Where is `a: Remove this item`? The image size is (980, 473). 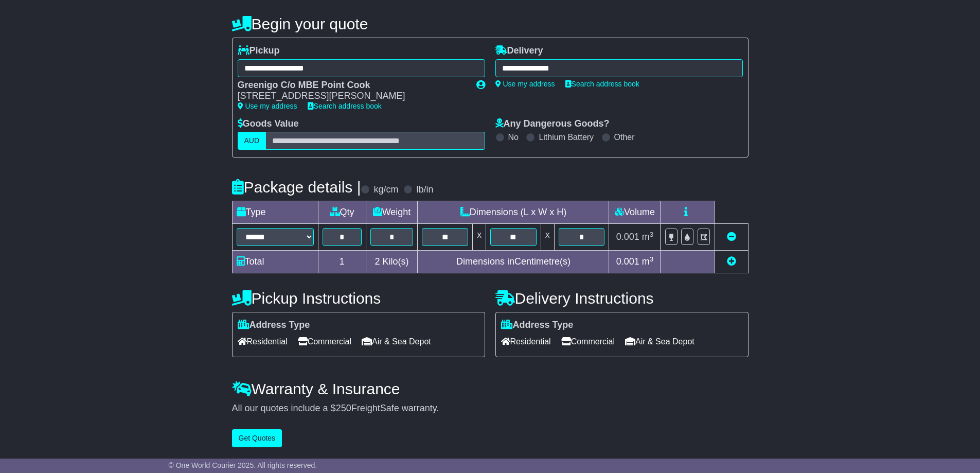 a: Remove this item is located at coordinates (731, 236).